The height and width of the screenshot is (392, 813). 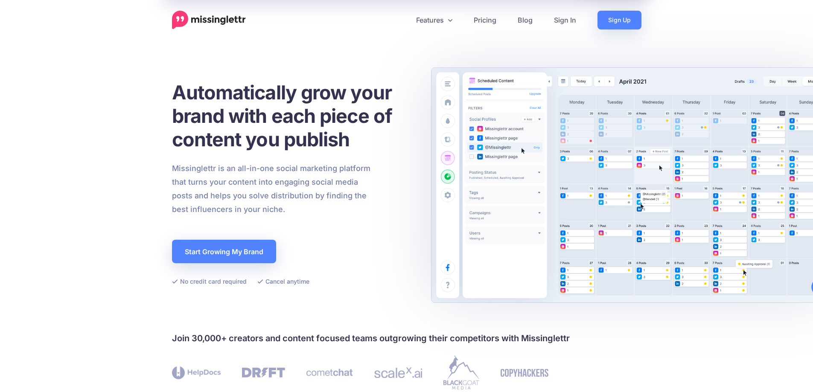 What do you see at coordinates (619, 20) in the screenshot?
I see `a: Sign Up` at bounding box center [619, 20].